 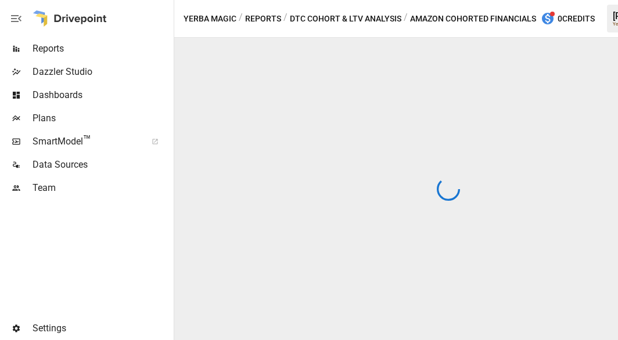 I want to click on span: 0 Credits, so click(x=576, y=19).